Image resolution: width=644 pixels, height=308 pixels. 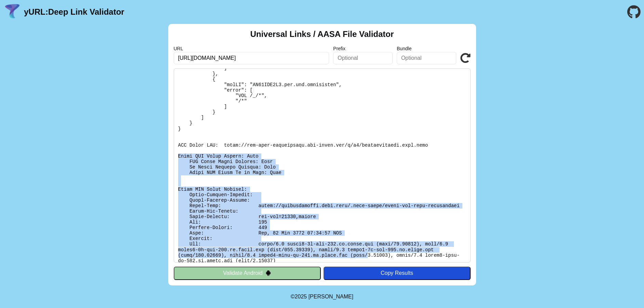 I want to click on input: Required, so click(x=251, y=58).